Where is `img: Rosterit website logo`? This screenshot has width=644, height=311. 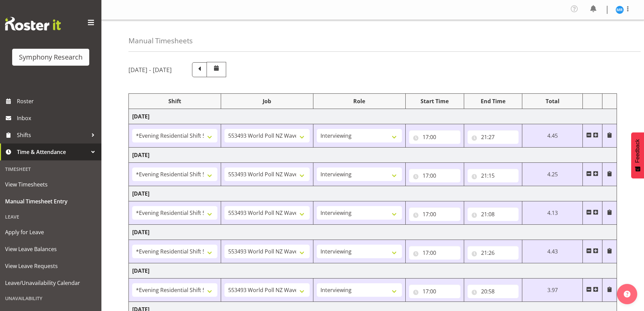 img: Rosterit website logo is located at coordinates (33, 24).